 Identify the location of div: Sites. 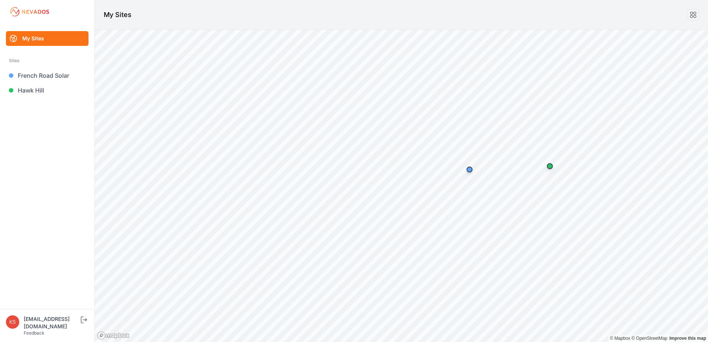
(47, 61).